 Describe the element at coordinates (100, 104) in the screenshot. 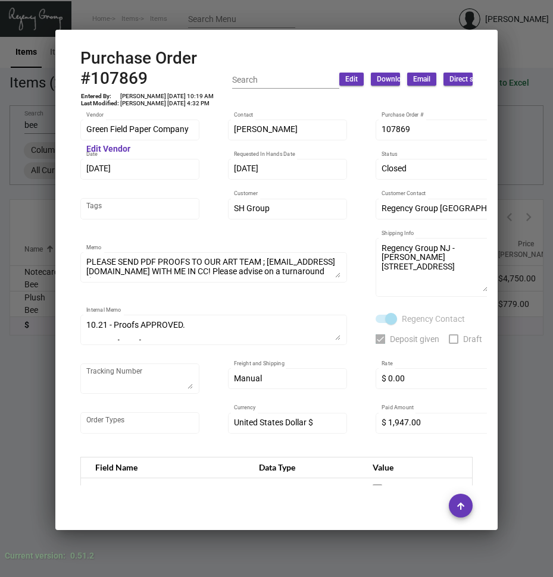

I see `td: Last Modified:` at that location.